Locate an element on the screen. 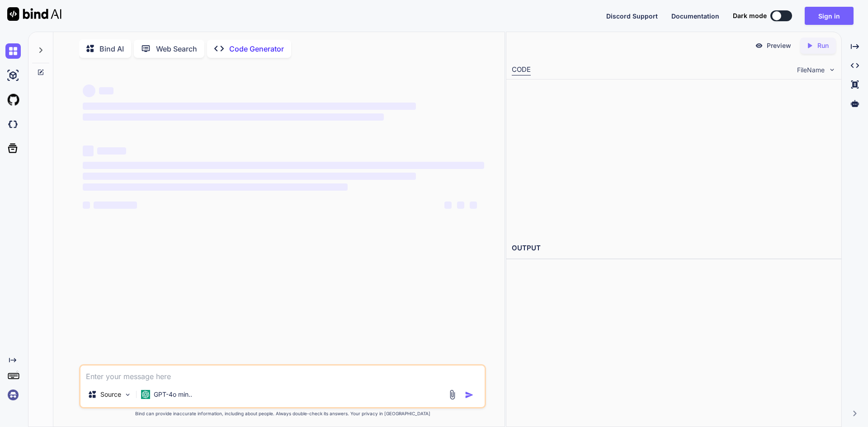  p: Source is located at coordinates (111, 395).